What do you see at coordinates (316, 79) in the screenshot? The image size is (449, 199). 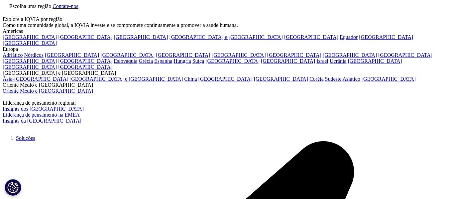 I see `a: Coréia` at bounding box center [316, 79].